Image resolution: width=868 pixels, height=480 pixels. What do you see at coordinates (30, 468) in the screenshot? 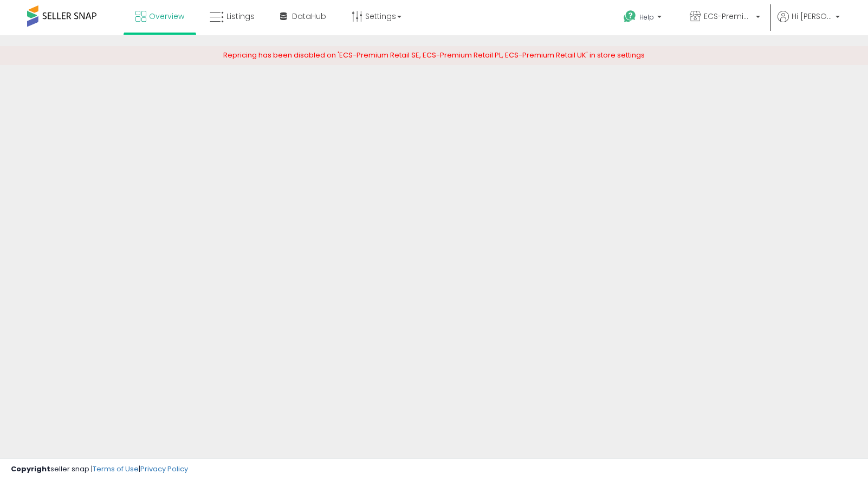
I see `strong: Copyright` at bounding box center [30, 468].